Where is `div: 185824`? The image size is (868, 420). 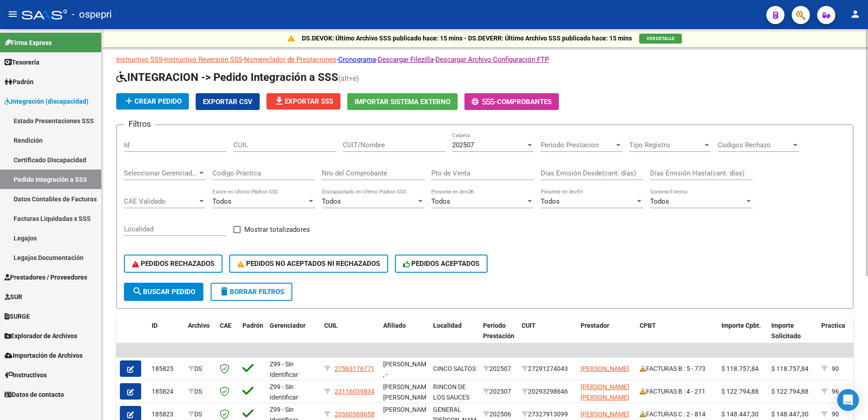 div: 185824 is located at coordinates (166, 391).